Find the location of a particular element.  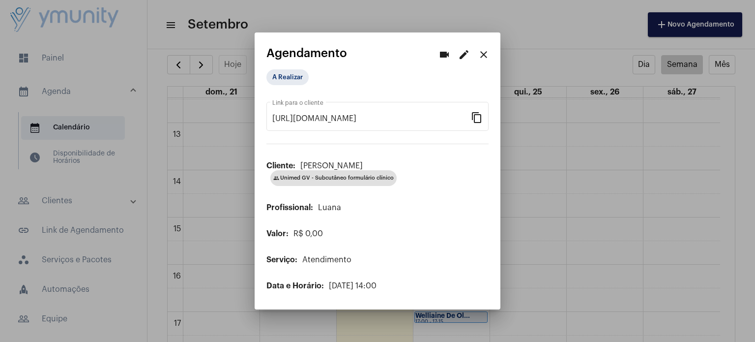

span: Agendamento is located at coordinates (307, 53).